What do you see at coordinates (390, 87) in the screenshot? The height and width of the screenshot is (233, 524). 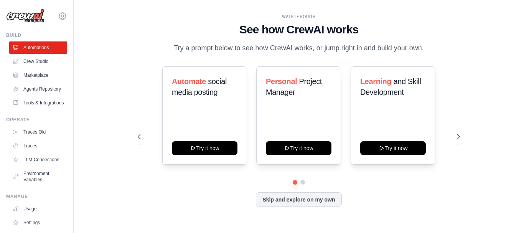 I see `span: and Skill Development` at bounding box center [390, 87].